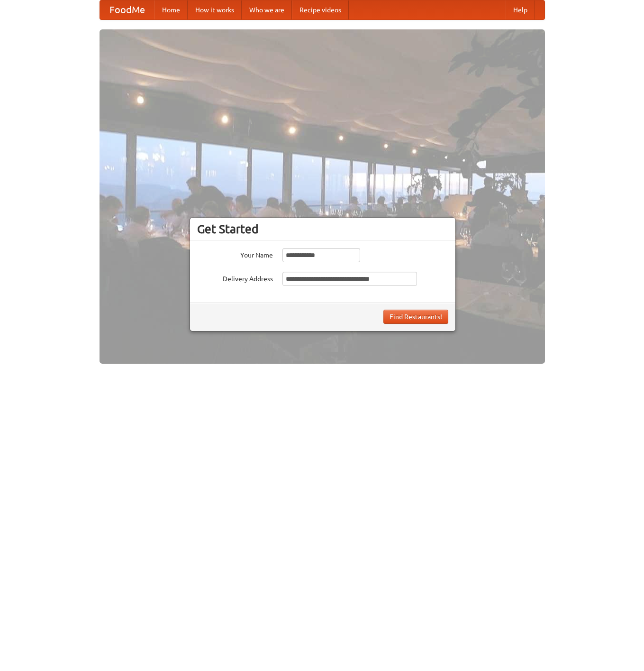  What do you see at coordinates (127, 10) in the screenshot?
I see `a: FoodMe` at bounding box center [127, 10].